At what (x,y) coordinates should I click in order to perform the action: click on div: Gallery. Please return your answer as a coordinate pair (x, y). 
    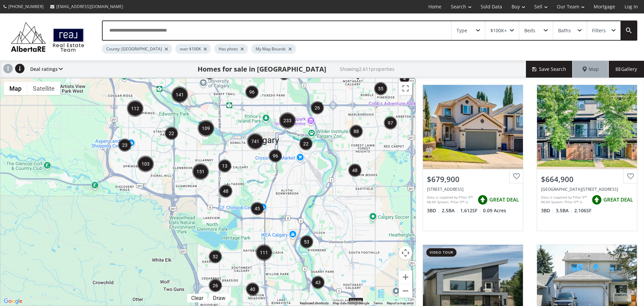
    Looking at the image, I should click on (626, 69).